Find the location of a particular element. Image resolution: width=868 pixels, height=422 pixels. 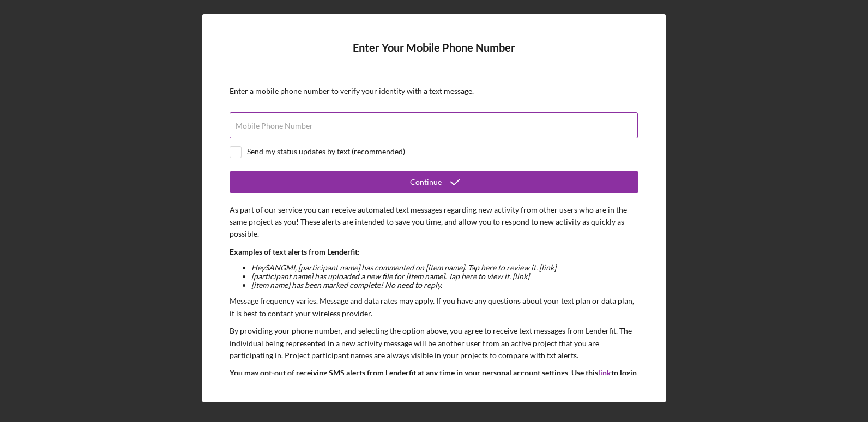

div: Continue is located at coordinates (426, 182).